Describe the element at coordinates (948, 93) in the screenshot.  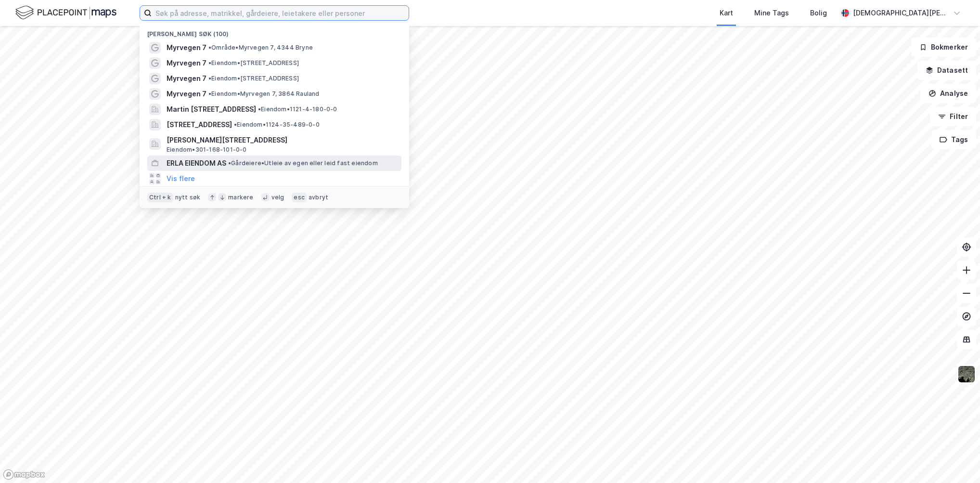
I see `button: Analyse` at that location.